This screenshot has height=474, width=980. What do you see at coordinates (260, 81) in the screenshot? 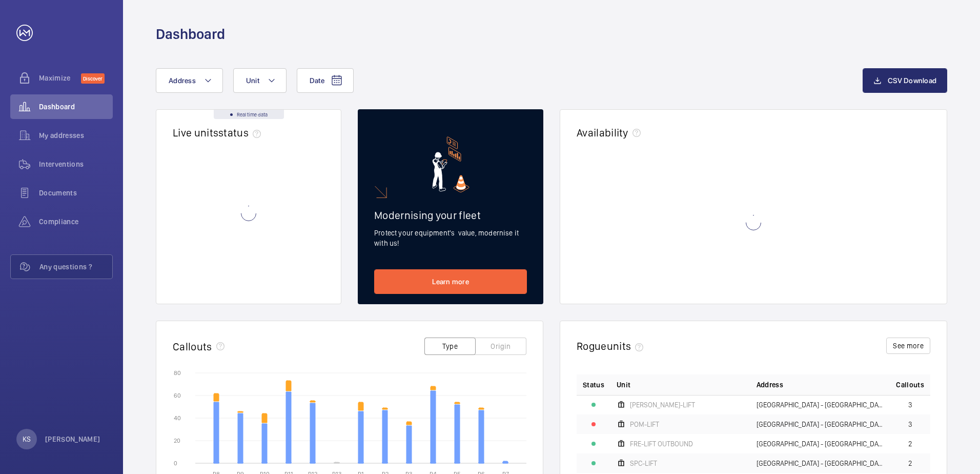
I see `button: Unit` at bounding box center [260, 81].